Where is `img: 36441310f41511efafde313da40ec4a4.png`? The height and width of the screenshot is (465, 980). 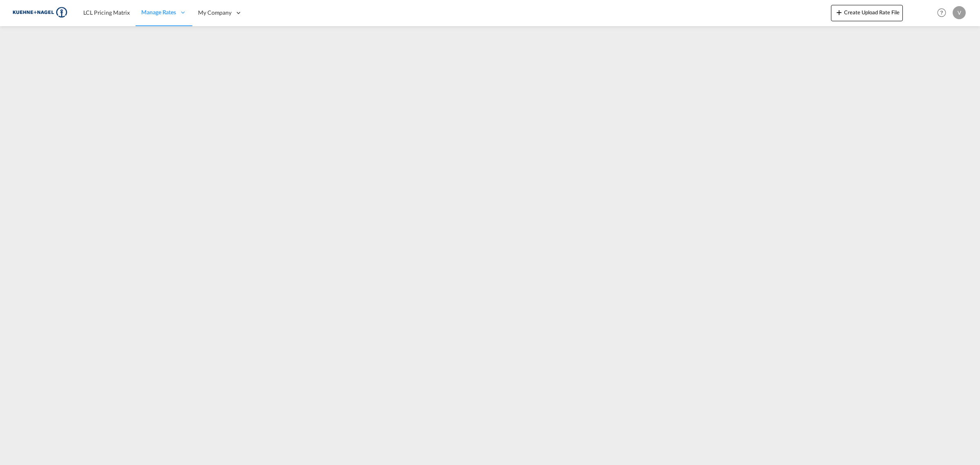
img: 36441310f41511efafde313da40ec4a4.png is located at coordinates (40, 12).